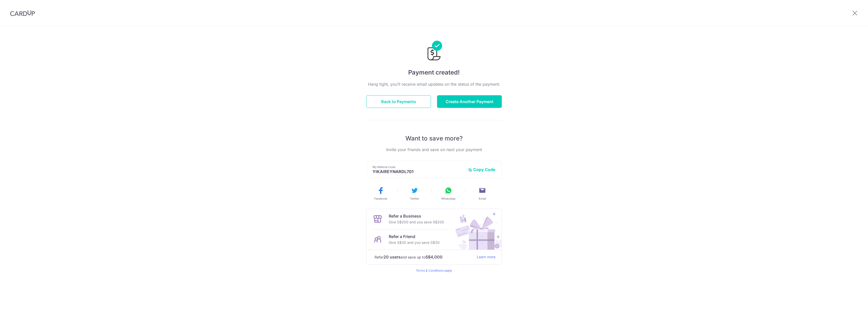 This screenshot has width=868, height=332. I want to click on h4: Payment created!, so click(434, 73).